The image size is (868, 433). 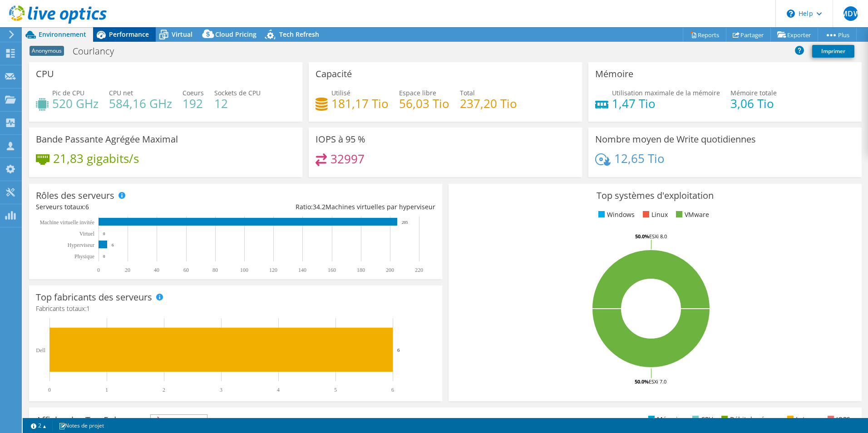 What do you see at coordinates (182, 34) in the screenshot?
I see `span: Virtual` at bounding box center [182, 34].